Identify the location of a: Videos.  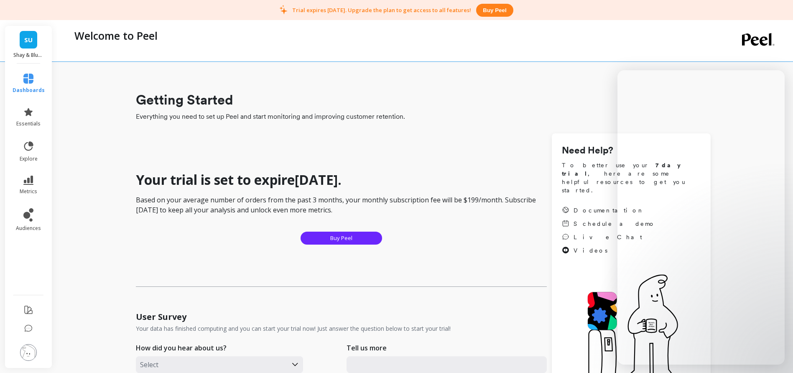
(609, 251).